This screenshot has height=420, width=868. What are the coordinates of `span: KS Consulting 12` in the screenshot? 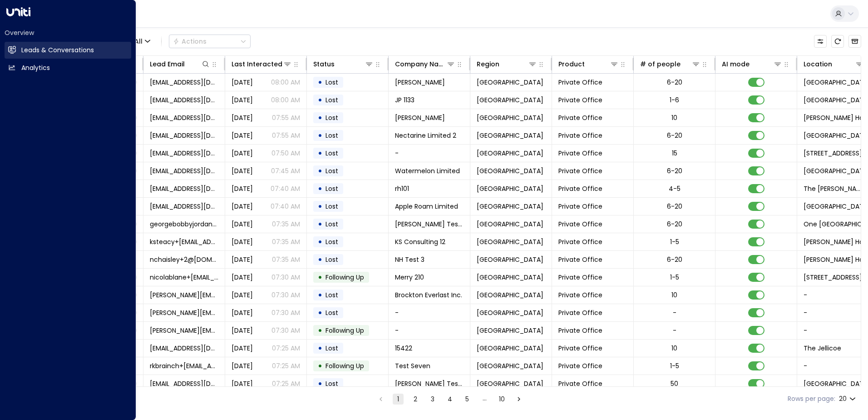 It's located at (420, 242).